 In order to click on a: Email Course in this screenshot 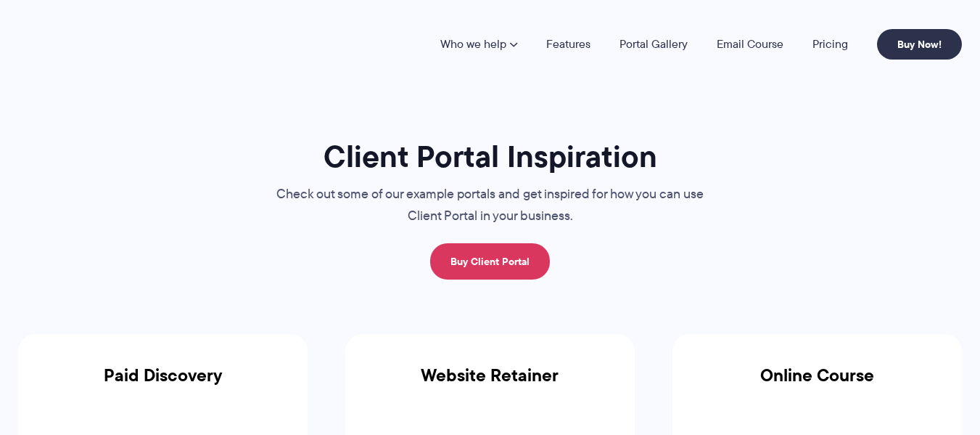, I will do `click(750, 45)`.